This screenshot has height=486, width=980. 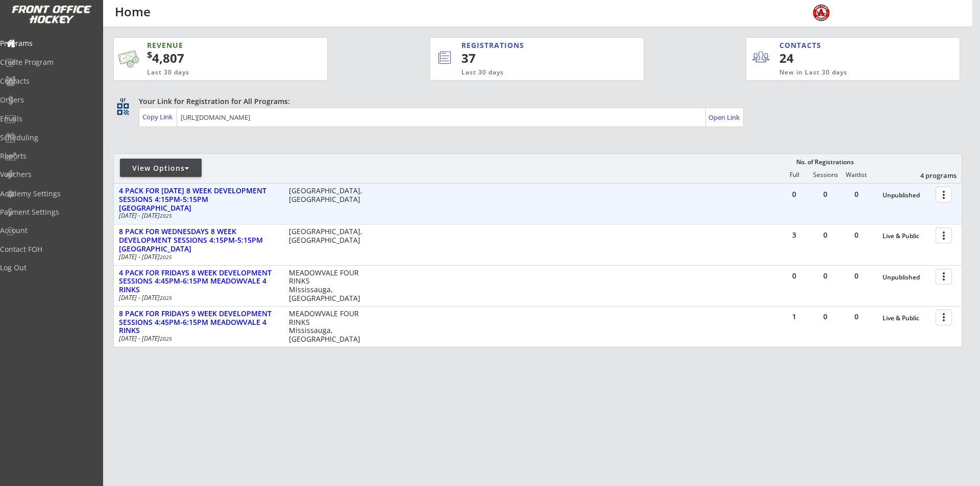 What do you see at coordinates (931, 175) in the screenshot?
I see `div: 4 programs` at bounding box center [931, 175].